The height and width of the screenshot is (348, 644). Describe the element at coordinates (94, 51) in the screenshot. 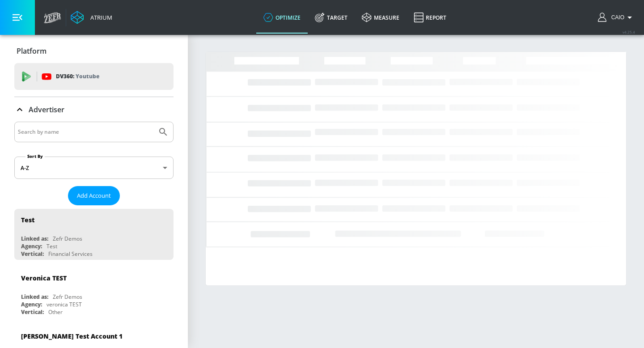

I see `div: Platform` at that location.